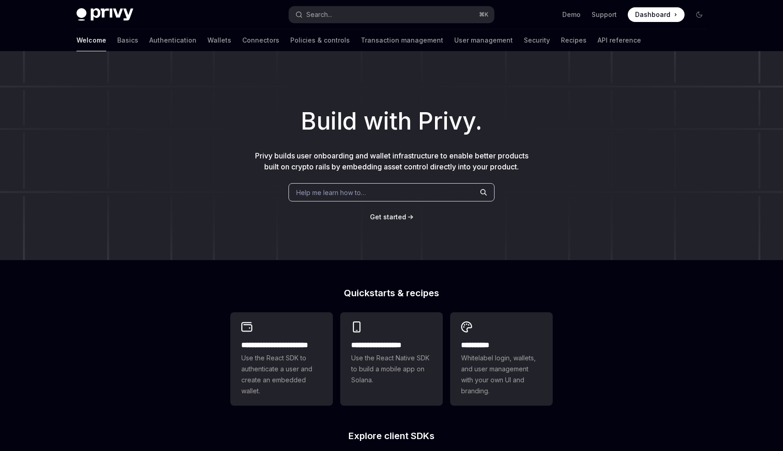 This screenshot has width=783, height=451. Describe the element at coordinates (173, 40) in the screenshot. I see `a: Authentication` at that location.